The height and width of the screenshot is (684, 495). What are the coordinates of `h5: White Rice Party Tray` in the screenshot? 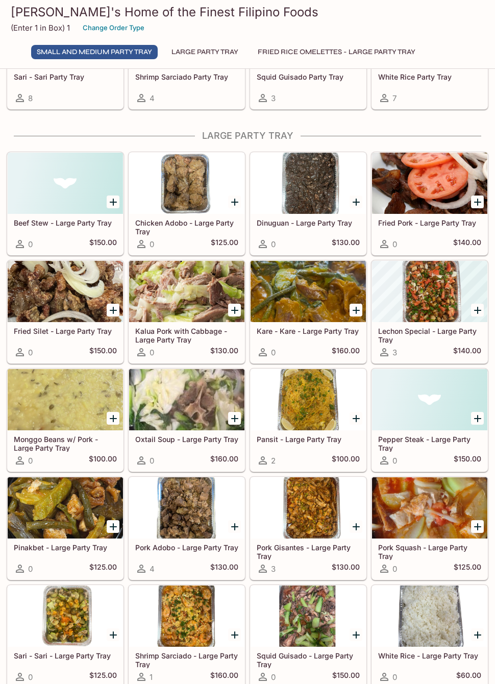 It's located at (430, 77).